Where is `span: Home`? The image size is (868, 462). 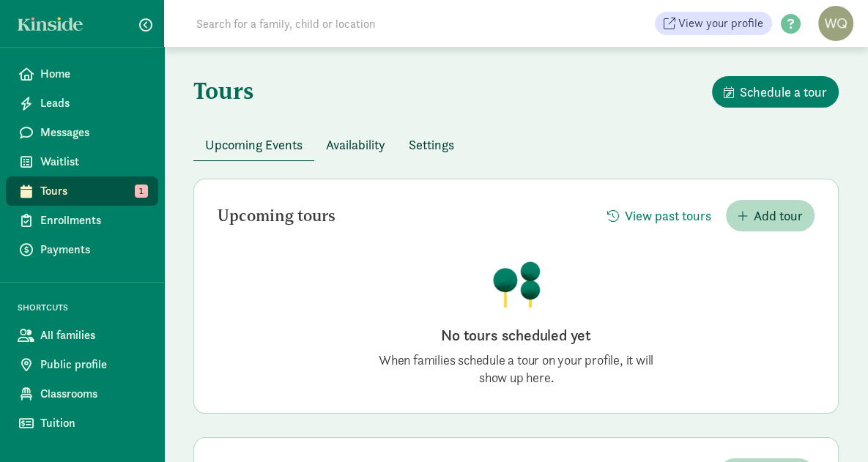 span: Home is located at coordinates (93, 74).